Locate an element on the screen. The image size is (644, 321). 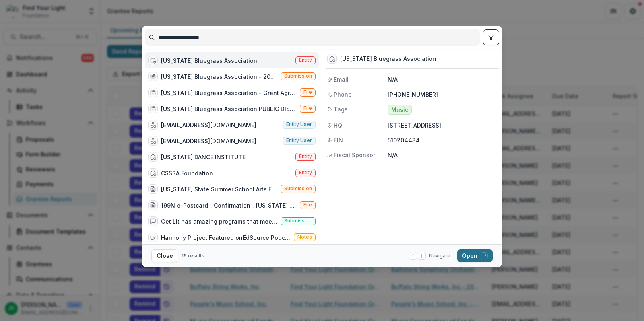
span: Submission comment is located at coordinates (298, 221).